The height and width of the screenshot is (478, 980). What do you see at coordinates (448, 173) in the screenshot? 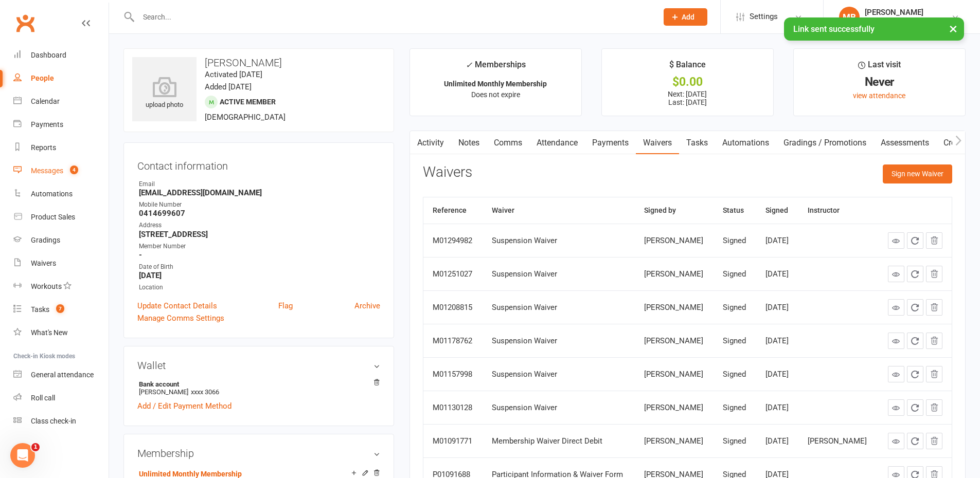
I see `h3: Waivers` at bounding box center [448, 173].